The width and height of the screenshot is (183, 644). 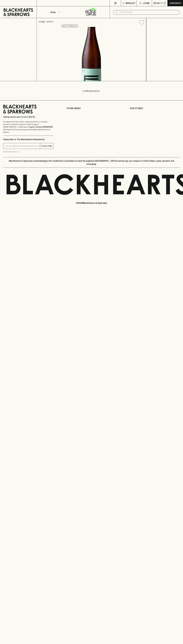 What do you see at coordinates (28, 152) in the screenshot?
I see `p: We will never spam you` at bounding box center [28, 152].